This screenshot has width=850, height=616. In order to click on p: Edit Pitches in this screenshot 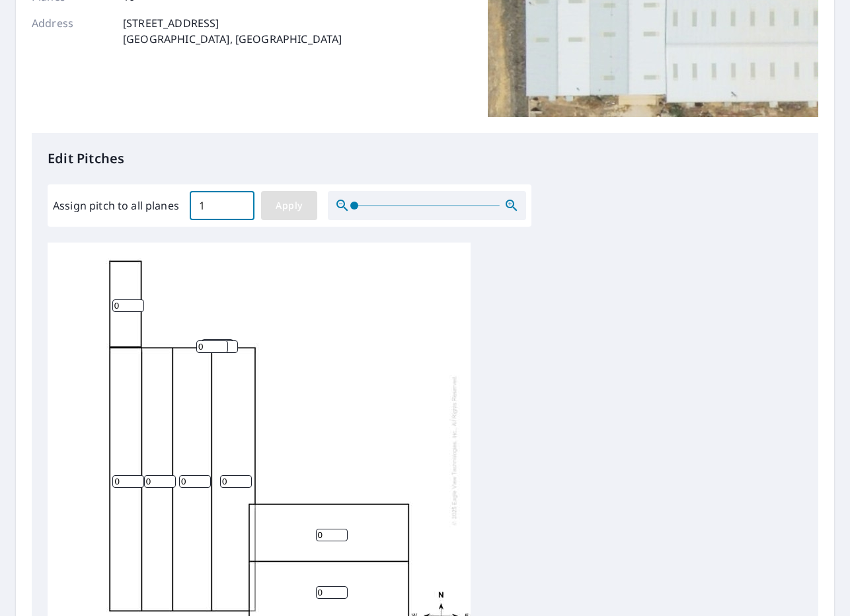, I will do `click(425, 159)`.